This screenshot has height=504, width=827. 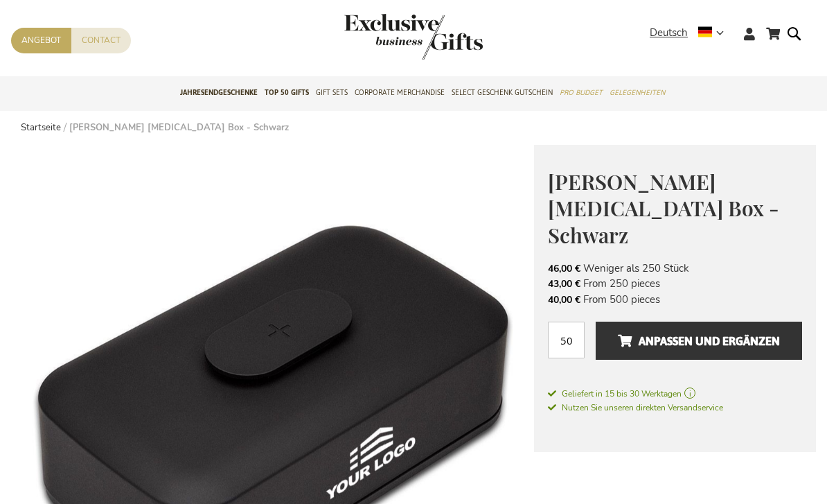 I want to click on span: 43,00 €, so click(x=564, y=283).